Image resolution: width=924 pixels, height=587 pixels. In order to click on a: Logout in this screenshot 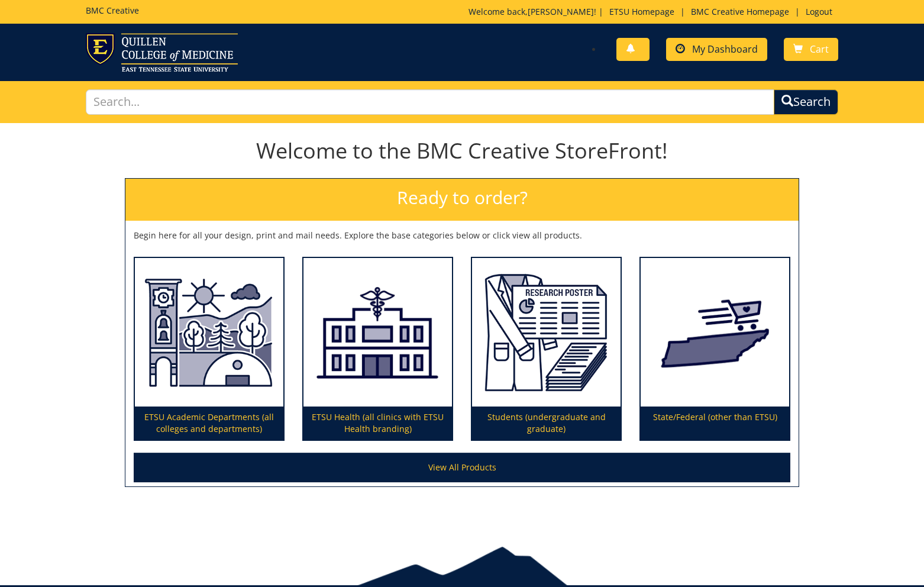, I will do `click(819, 11)`.